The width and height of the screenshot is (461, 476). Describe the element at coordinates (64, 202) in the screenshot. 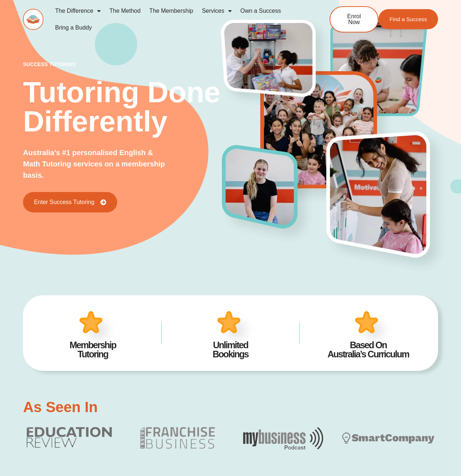

I see `span: Enter Success Tutoring` at that location.